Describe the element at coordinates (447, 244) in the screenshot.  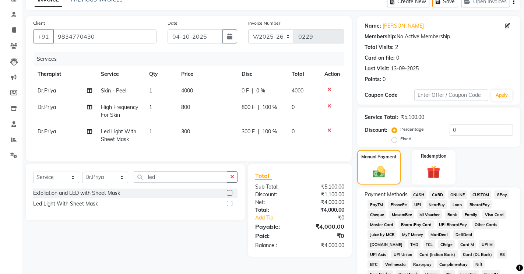
I see `span: CEdge` at that location.